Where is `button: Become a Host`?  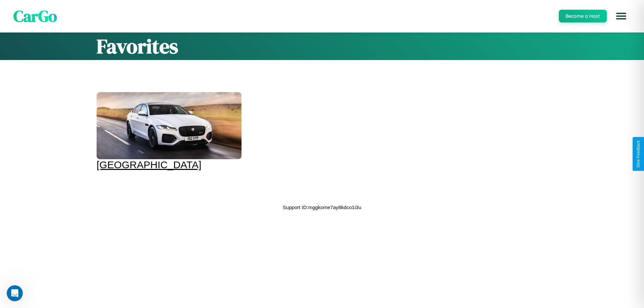
button: Become a Host is located at coordinates (582, 16).